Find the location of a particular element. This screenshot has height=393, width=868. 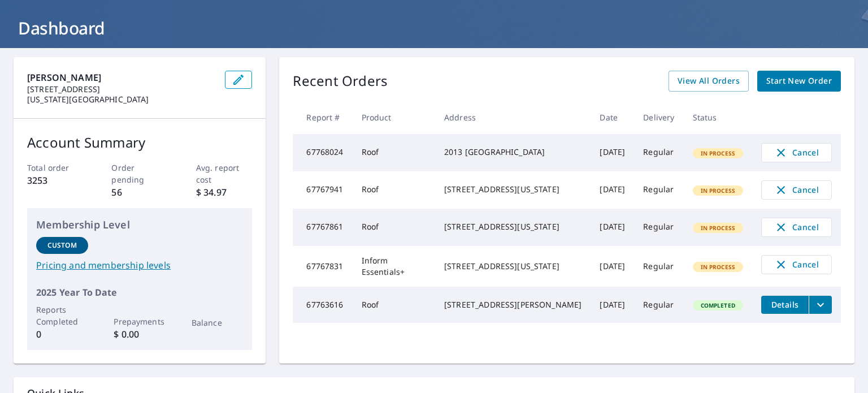

p: Total order is located at coordinates (55, 168).